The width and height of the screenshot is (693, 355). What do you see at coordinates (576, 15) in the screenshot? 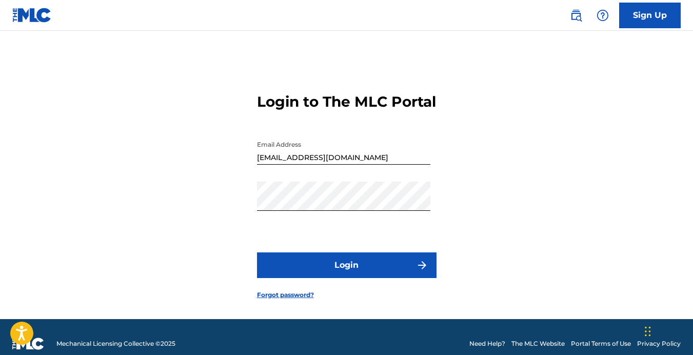
I see `a: Public Search` at bounding box center [576, 15].